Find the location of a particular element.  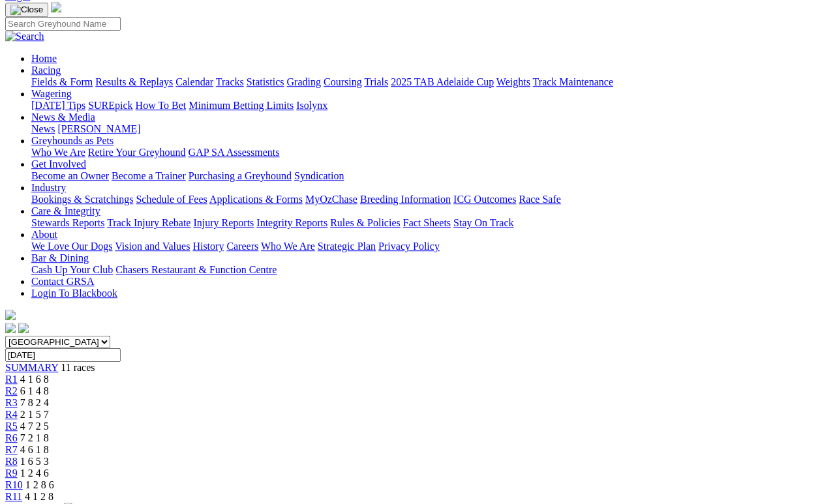

a: Strategic Plan is located at coordinates (347, 246).